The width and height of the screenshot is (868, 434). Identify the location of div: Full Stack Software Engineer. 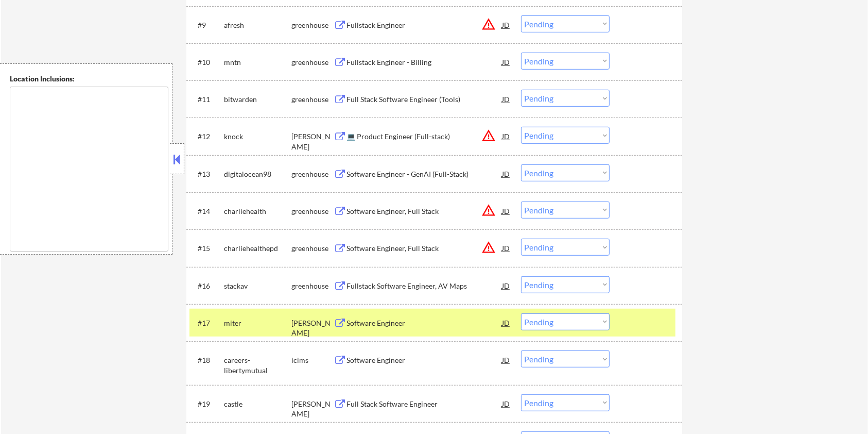
(424, 404).